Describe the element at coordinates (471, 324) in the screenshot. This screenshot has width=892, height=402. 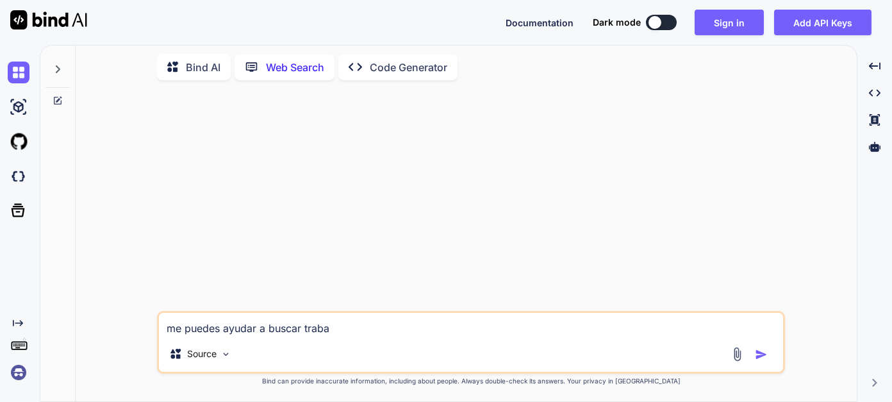
I see `textarea: me puedes ayudar a buscar traba` at that location.